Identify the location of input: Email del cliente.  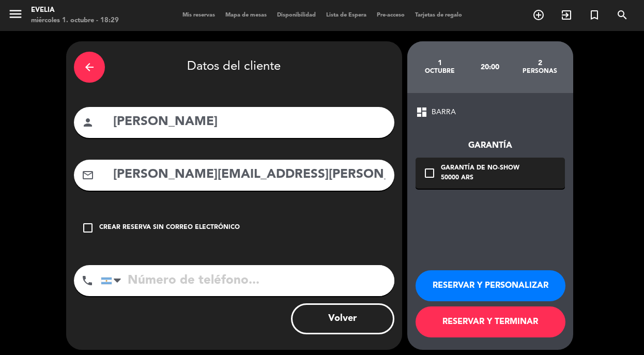
(249, 175).